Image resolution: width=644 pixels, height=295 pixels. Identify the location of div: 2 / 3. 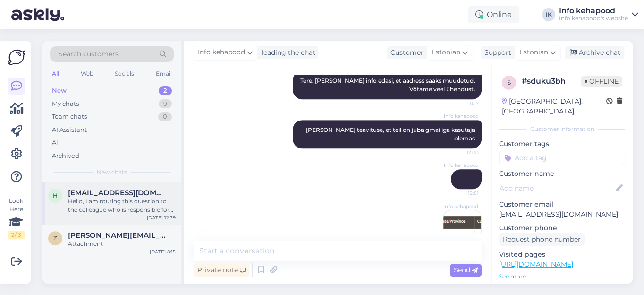
(16, 235).